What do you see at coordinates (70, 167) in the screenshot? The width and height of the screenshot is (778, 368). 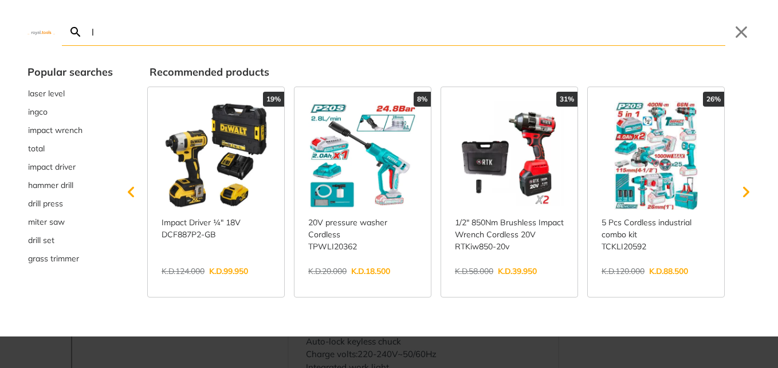 I see `button: Select suggestion: impact driver` at bounding box center [70, 167].